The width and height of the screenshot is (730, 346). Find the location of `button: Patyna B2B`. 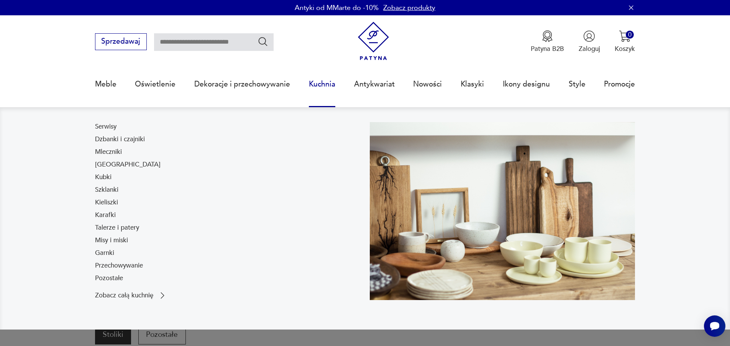

button: Patyna B2B is located at coordinates (547, 42).